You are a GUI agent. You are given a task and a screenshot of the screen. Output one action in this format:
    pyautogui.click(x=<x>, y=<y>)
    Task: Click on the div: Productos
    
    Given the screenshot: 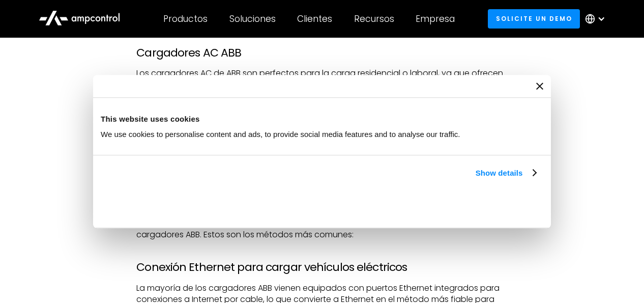 What is the action you would take?
    pyautogui.click(x=185, y=19)
    